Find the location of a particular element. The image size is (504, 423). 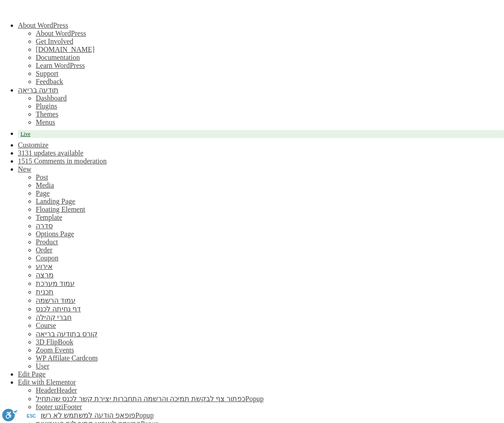

a: Edit Page is located at coordinates (32, 374).